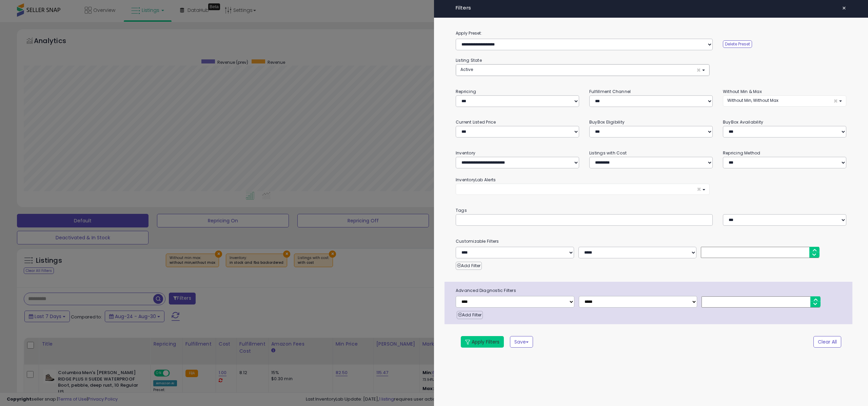 This screenshot has width=868, height=406. What do you see at coordinates (651, 210) in the screenshot?
I see `small: Tags` at bounding box center [651, 210].